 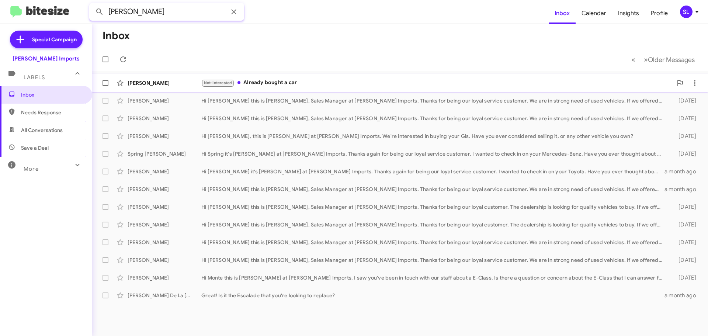 I want to click on h1: Inbox, so click(x=116, y=36).